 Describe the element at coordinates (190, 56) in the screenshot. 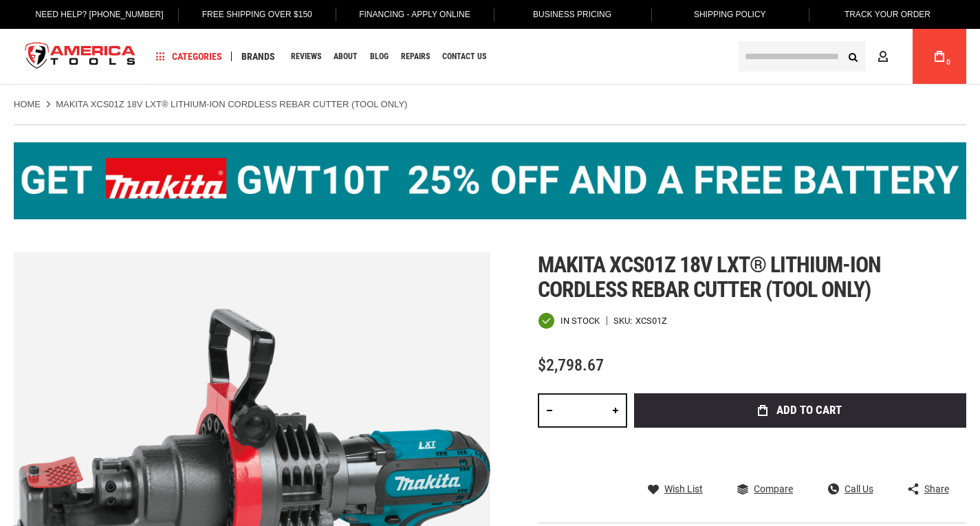

I see `a: Categories` at that location.